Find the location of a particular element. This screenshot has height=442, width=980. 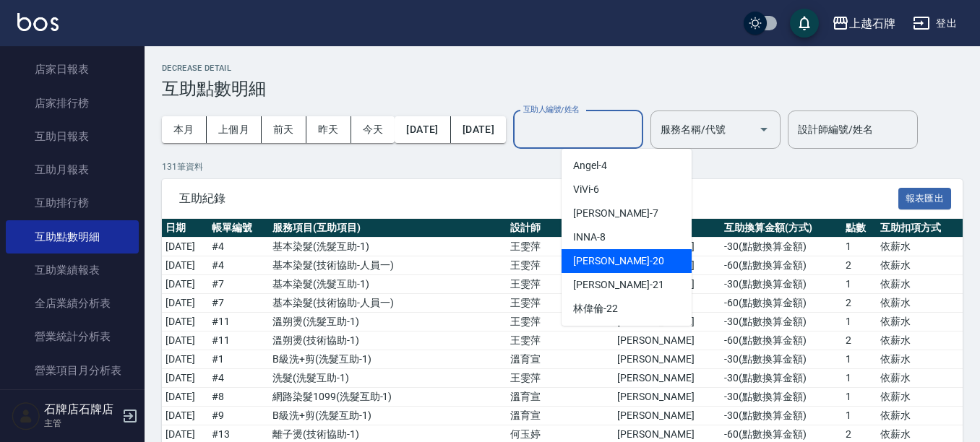

th: 日期 is located at coordinates (185, 229).